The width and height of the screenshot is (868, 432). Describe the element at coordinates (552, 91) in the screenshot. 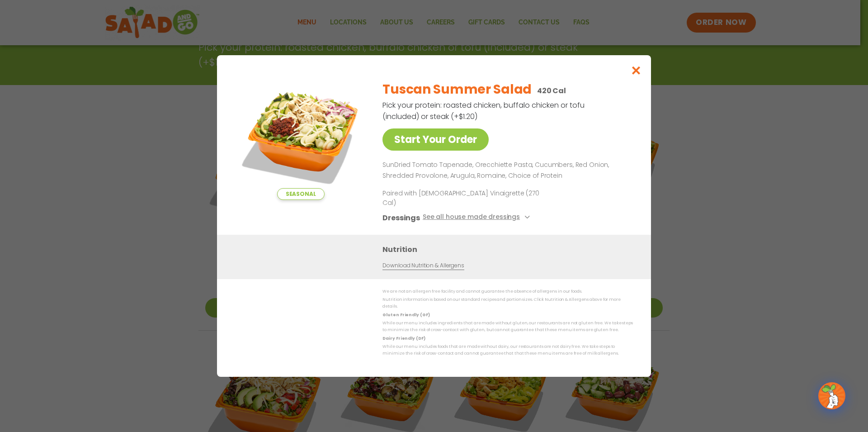

I see `p: 420 Cal` at that location.